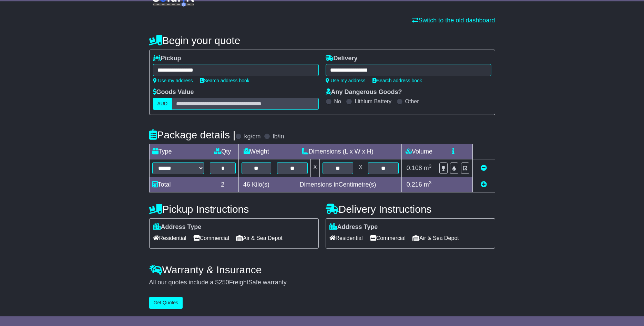 This screenshot has width=644, height=326. I want to click on label: lb/in, so click(278, 137).